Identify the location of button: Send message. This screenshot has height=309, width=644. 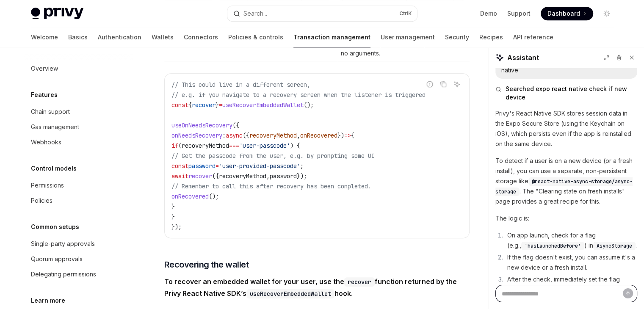
(628, 293).